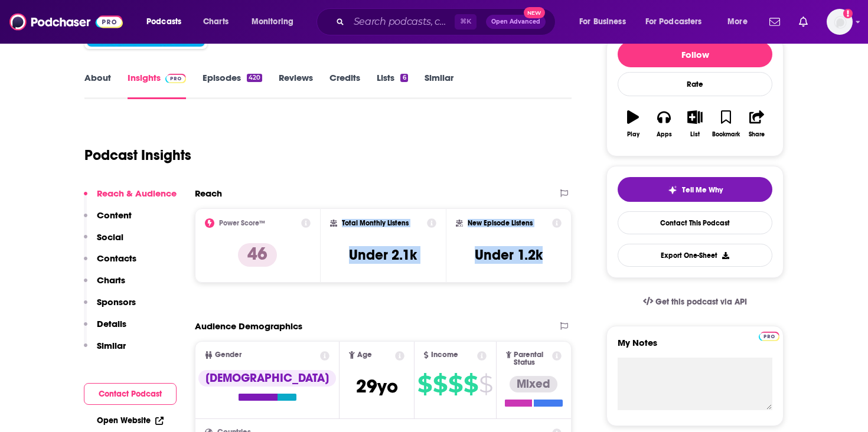 This screenshot has width=868, height=432. What do you see at coordinates (726, 124) in the screenshot?
I see `button: Bookmark` at bounding box center [726, 124].